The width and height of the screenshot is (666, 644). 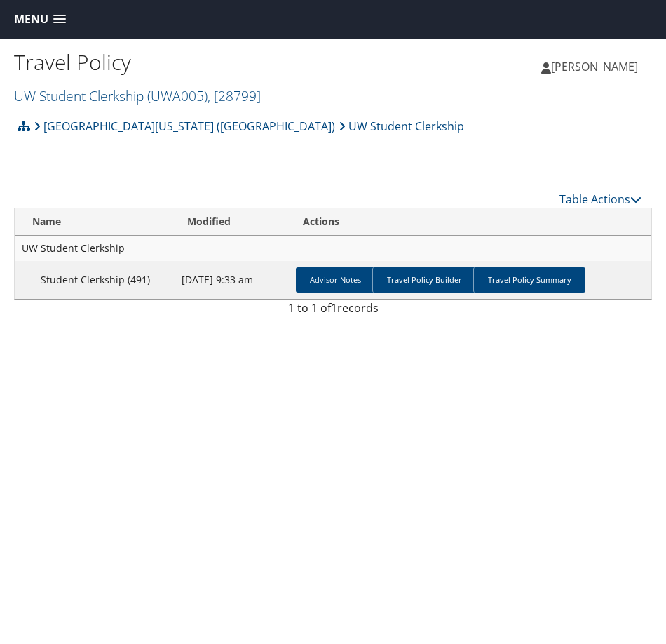 What do you see at coordinates (95, 280) in the screenshot?
I see `td: Student Clerkship (491)` at bounding box center [95, 280].